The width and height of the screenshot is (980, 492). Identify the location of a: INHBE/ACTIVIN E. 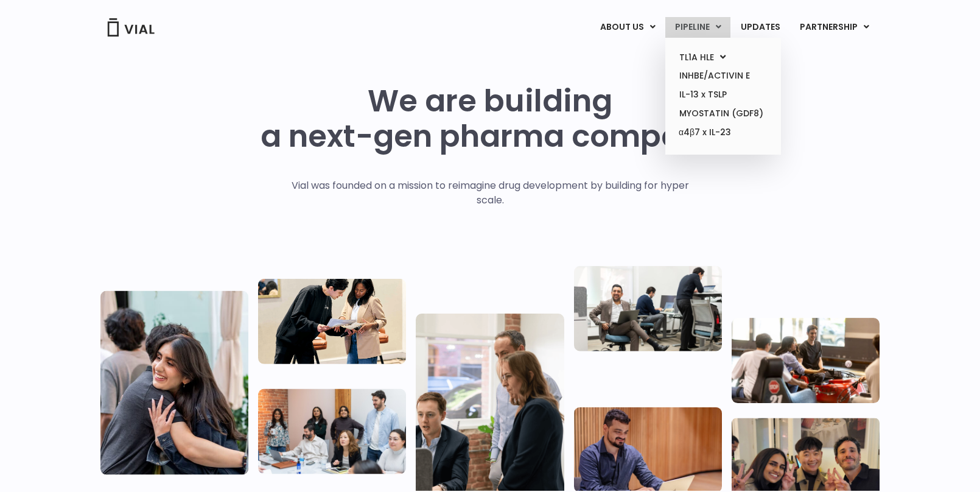
(722, 75).